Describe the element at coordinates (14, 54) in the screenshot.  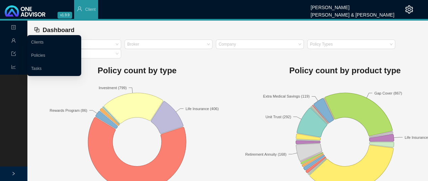
I see `span: import` at that location.